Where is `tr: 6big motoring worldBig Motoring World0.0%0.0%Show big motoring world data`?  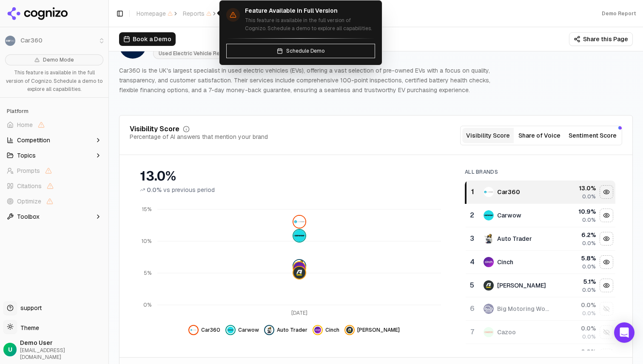 tr: 6big motoring worldBig Motoring World0.0%0.0%Show big motoring world data is located at coordinates (541, 309).